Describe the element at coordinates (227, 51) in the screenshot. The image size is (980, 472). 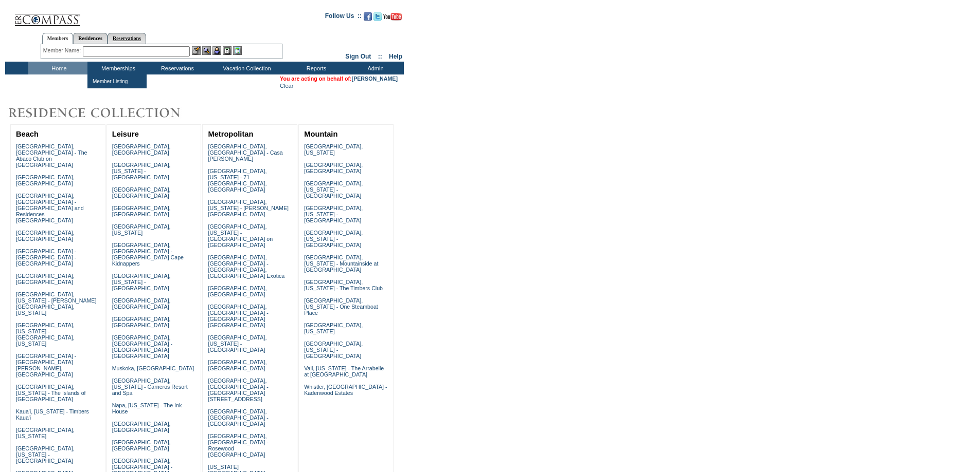
I see `img: Reservations` at that location.